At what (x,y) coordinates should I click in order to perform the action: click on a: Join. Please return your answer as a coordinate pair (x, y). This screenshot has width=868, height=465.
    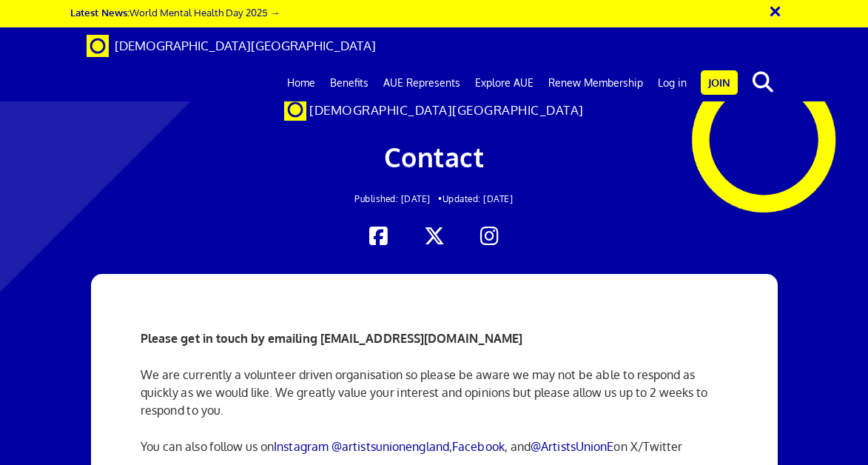
    Looking at the image, I should click on (720, 82).